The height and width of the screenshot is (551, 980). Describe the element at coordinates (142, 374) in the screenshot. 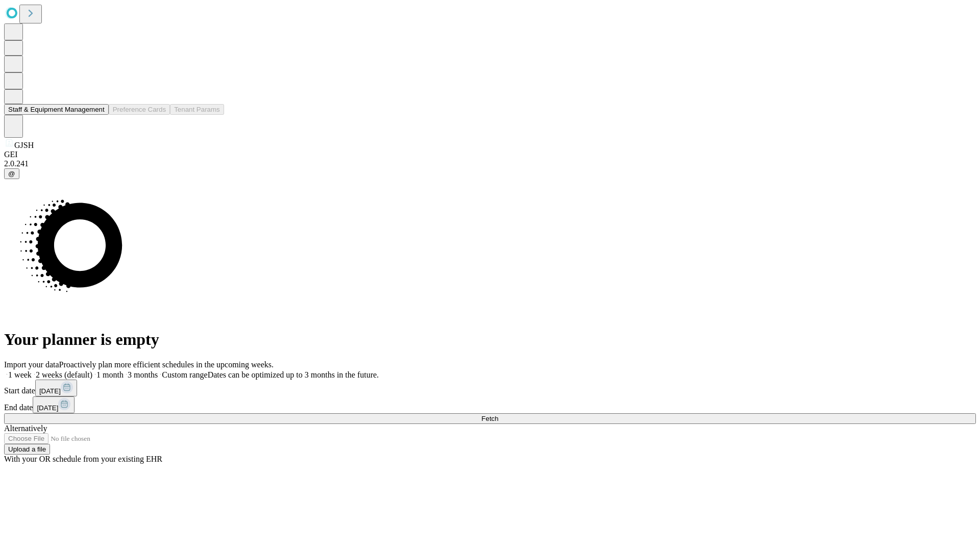

I see `span: 3 months` at that location.